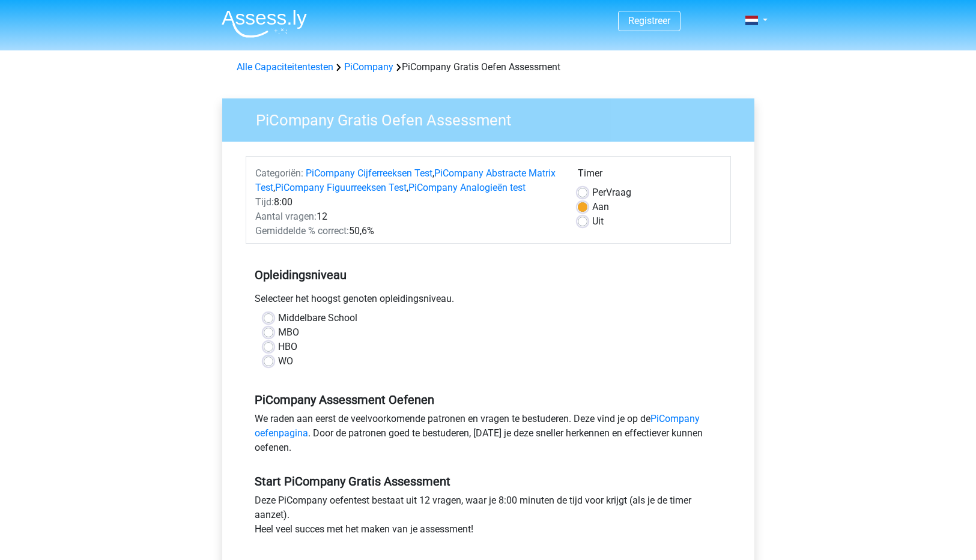 The image size is (976, 560). I want to click on label: Uit, so click(598, 222).